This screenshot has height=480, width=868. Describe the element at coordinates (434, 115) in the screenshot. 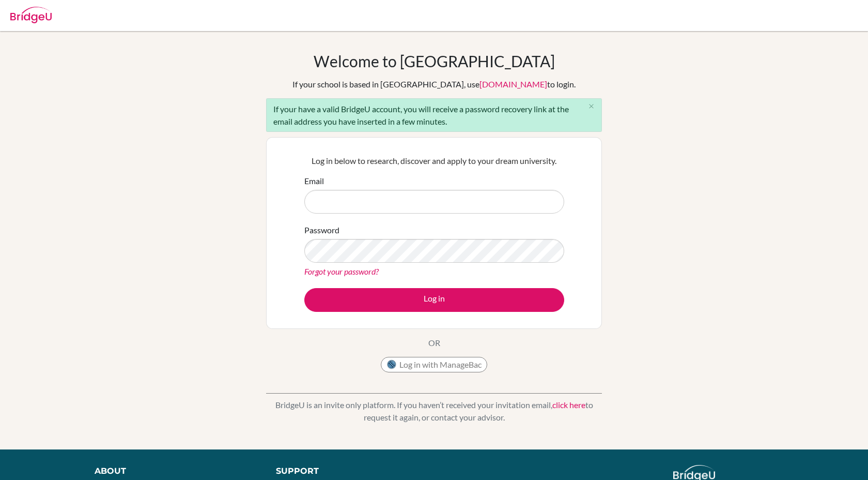

I see `div: If your have a valid BridgeU account, you will receive a password recovery link at the email addr...` at that location.